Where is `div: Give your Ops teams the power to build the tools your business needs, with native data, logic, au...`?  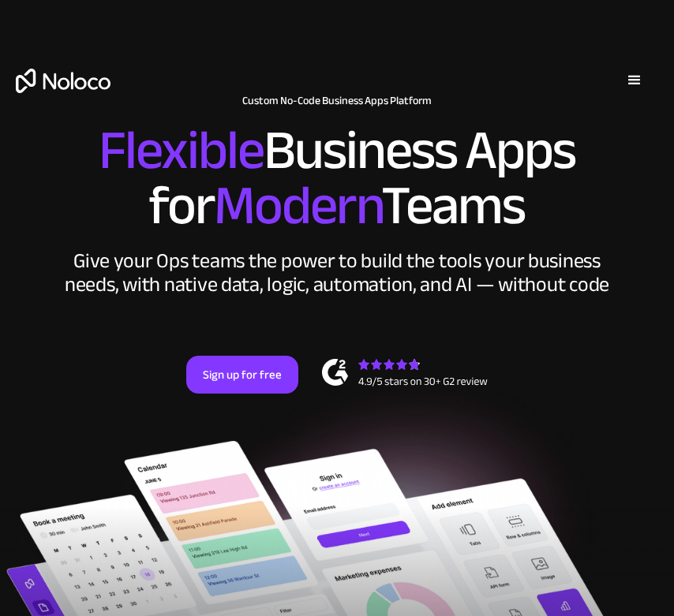
div: Give your Ops teams the power to build the tools your business needs, with native data, logic, au... is located at coordinates (337, 273).